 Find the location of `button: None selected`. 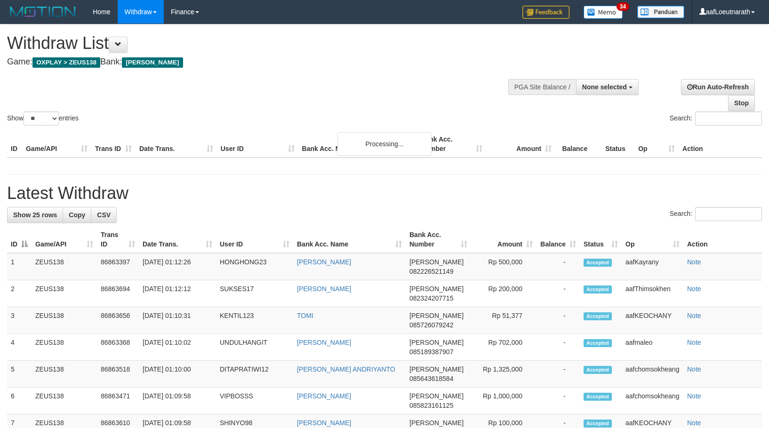

button: None selected is located at coordinates (607, 87).